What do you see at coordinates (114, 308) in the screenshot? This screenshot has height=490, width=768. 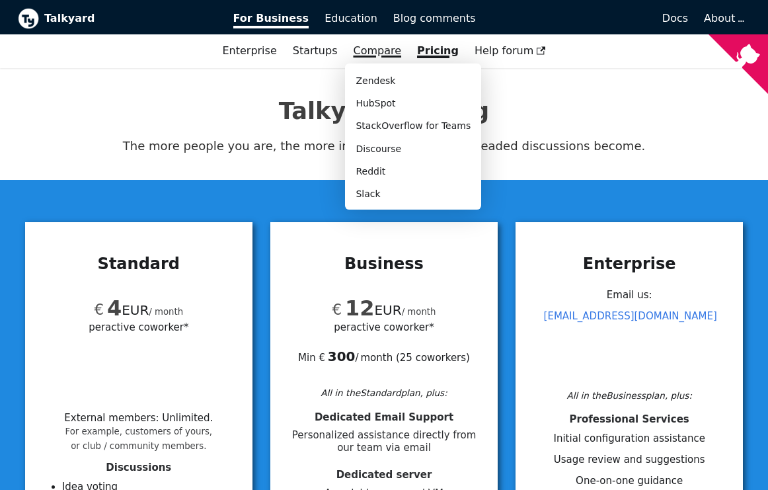 I see `span: 4` at bounding box center [114, 308].